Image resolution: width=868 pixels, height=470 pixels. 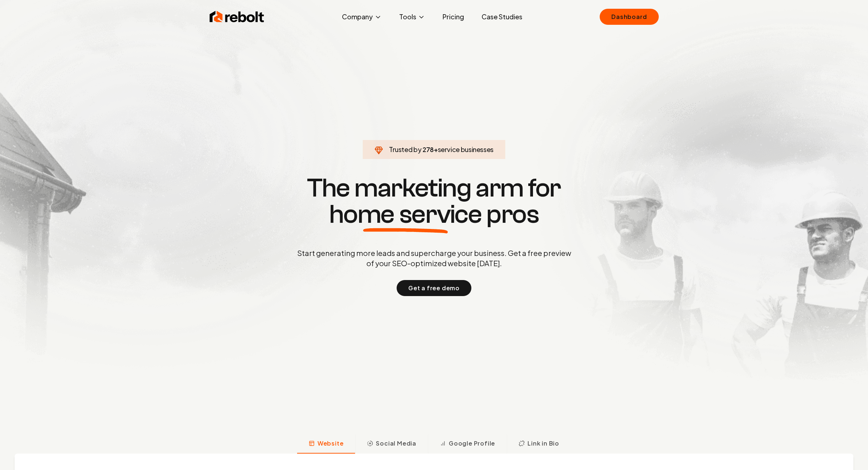 I want to click on button: Link in Bio, so click(x=539, y=444).